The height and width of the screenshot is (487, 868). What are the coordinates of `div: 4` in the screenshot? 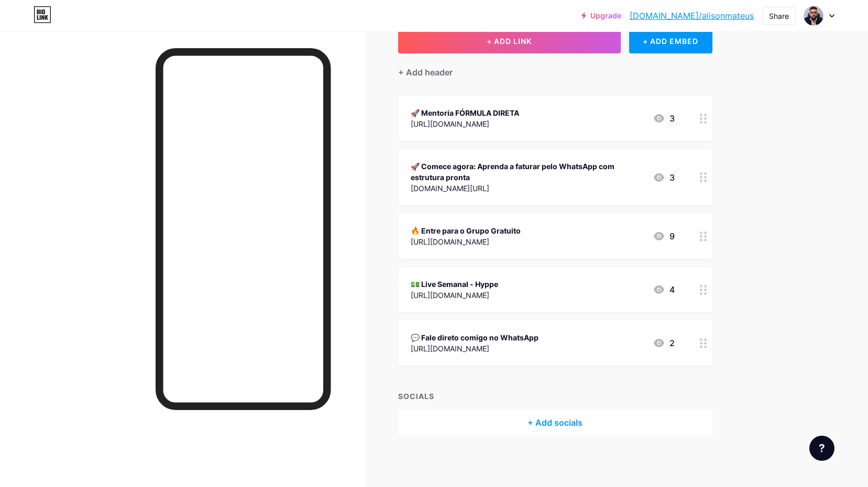 It's located at (664, 290).